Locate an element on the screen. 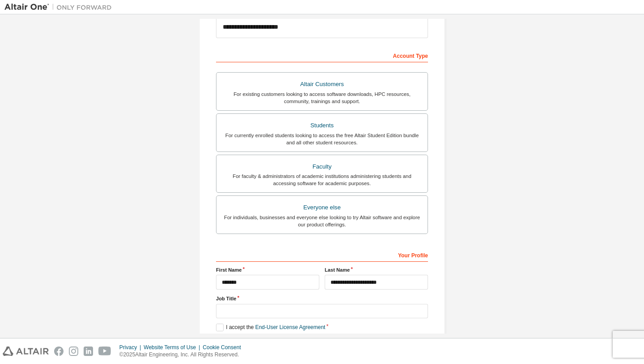 Image resolution: width=644 pixels, height=364 pixels. div: Faculty is located at coordinates (322, 167).